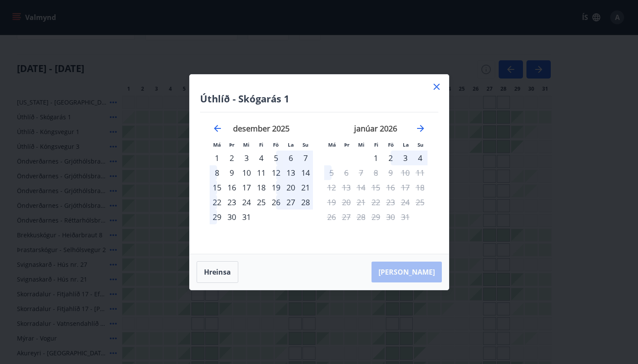 Image resolution: width=638 pixels, height=364 pixels. Describe the element at coordinates (306, 188) in the screenshot. I see `div: 21` at that location.